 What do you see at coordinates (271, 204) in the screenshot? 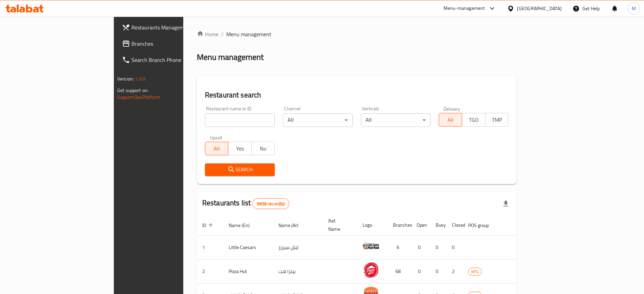
I see `span: 9836 record(s)` at bounding box center [271, 204].